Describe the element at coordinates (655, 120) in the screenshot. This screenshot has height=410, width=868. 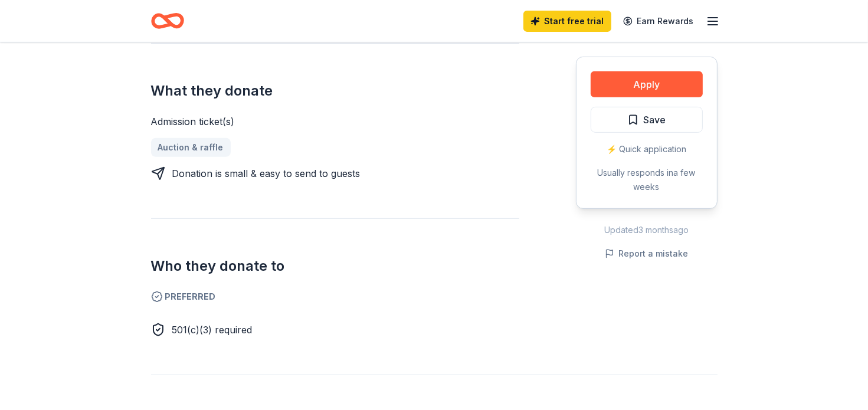
I see `span: Save` at that location.